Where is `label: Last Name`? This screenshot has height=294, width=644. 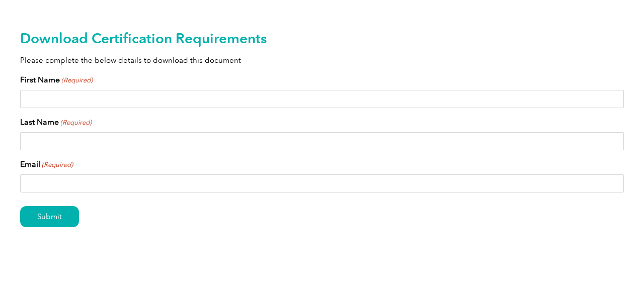
label: Last Name is located at coordinates (56, 122).